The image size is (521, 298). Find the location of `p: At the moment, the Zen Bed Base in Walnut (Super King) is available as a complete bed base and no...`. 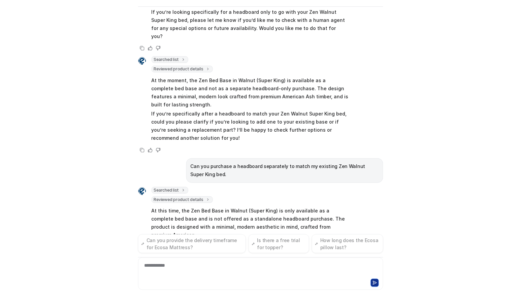

p: At the moment, the Zen Bed Base in Walnut (Super King) is available as a complete bed base and no... is located at coordinates (250, 93).